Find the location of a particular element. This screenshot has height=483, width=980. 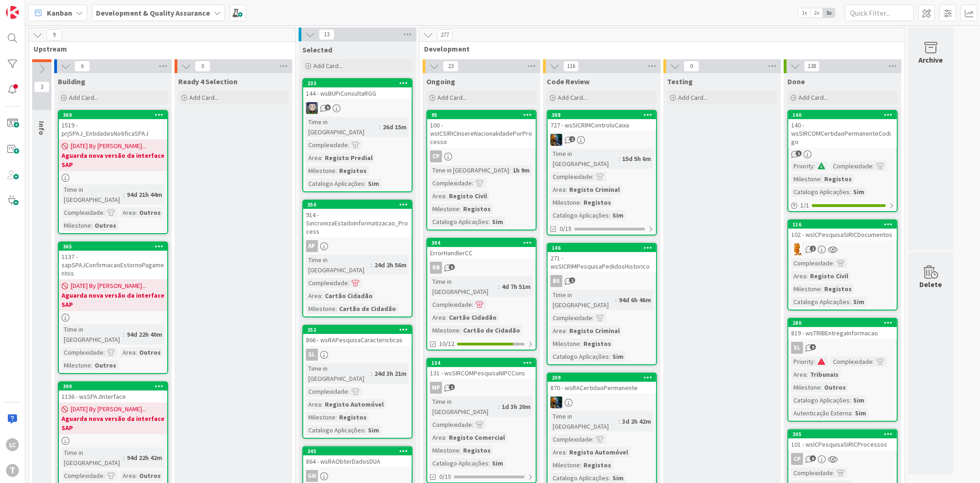

div: 350 is located at coordinates (359, 205).